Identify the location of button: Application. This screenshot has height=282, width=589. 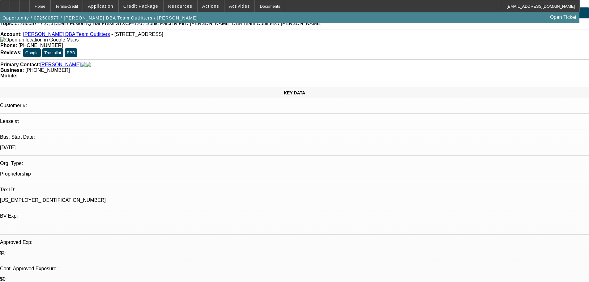
(101, 6).